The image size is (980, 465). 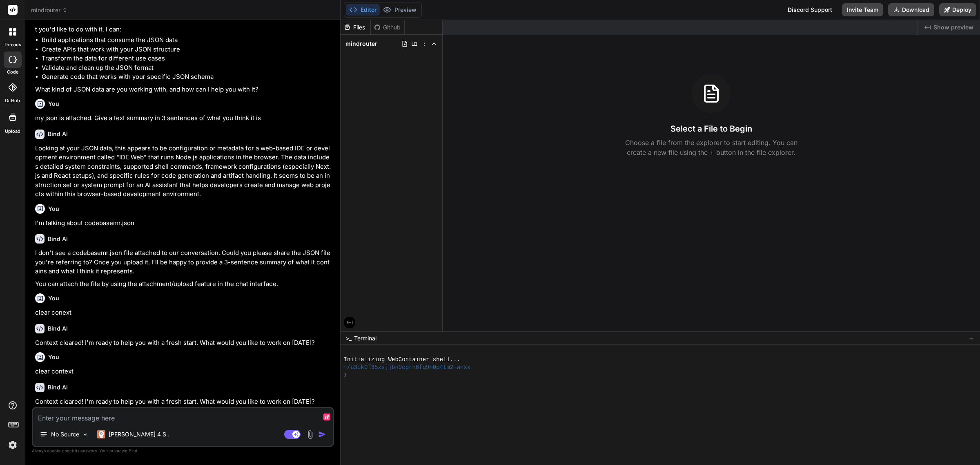 What do you see at coordinates (711, 147) in the screenshot?
I see `p: Choose a file from the explorer to start editing. You can create a new file using the + button in...` at bounding box center [711, 147].